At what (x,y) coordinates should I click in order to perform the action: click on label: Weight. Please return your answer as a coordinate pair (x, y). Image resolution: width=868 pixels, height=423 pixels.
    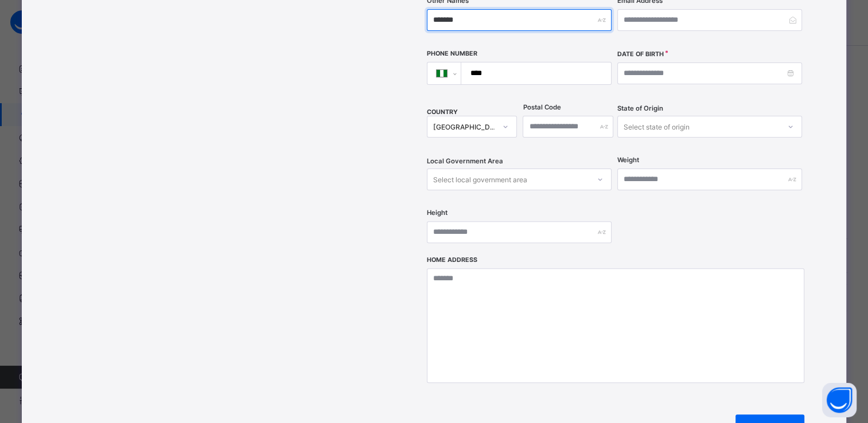
    Looking at the image, I should click on (628, 160).